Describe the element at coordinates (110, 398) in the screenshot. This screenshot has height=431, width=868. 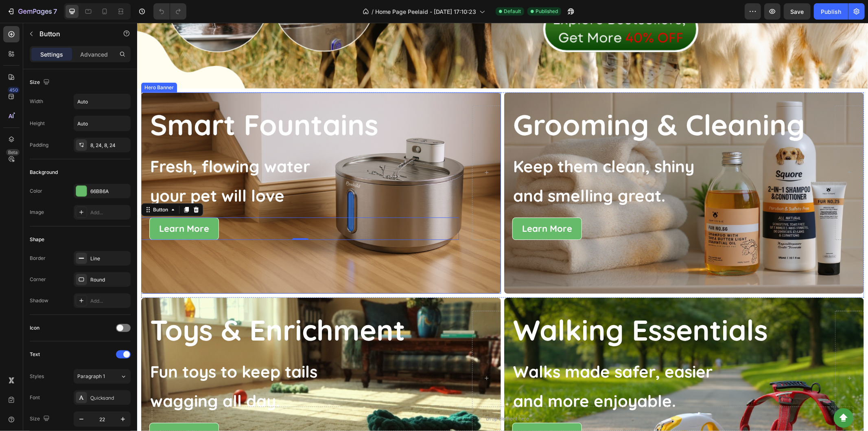
I see `div: Quicksand` at that location.